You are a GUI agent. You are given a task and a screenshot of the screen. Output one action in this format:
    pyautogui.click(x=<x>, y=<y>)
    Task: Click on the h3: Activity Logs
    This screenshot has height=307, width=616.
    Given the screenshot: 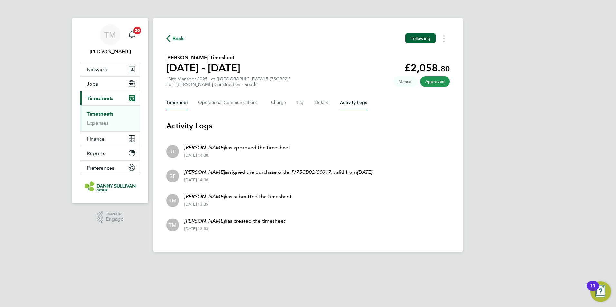 What is the action you would take?
    pyautogui.click(x=308, y=126)
    